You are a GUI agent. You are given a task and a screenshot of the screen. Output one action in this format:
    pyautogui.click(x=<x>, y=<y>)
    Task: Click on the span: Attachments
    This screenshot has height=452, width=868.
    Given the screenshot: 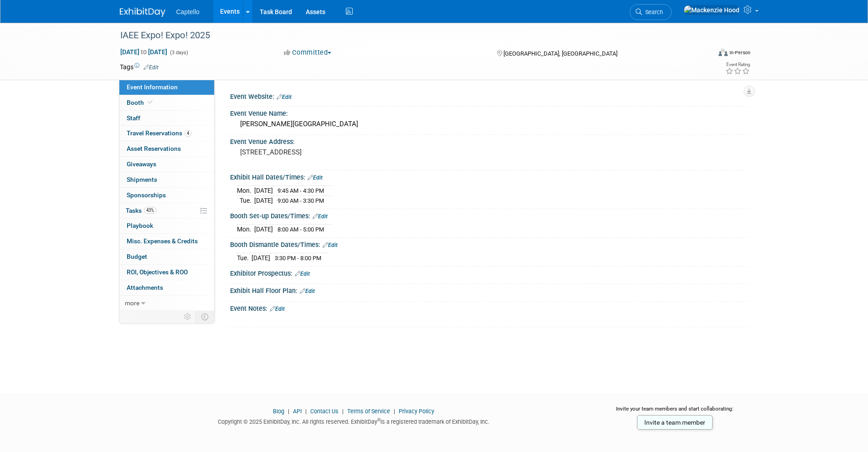 What is the action you would take?
    pyautogui.click(x=145, y=287)
    